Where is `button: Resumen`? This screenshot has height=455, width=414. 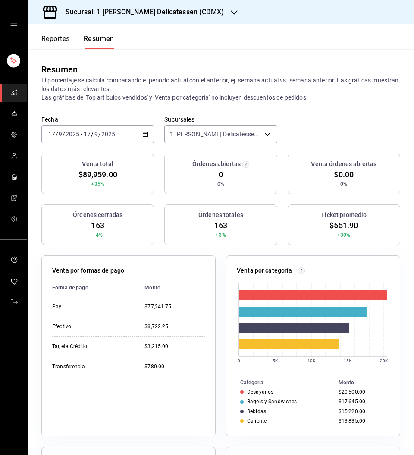 button: Resumen is located at coordinates (99, 42).